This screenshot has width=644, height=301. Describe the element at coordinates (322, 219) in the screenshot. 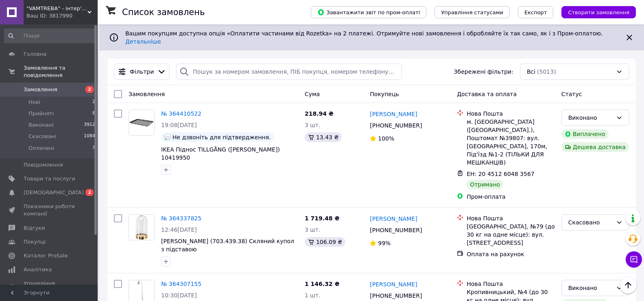

I see `span: 1 719.48 ₴` at that location.